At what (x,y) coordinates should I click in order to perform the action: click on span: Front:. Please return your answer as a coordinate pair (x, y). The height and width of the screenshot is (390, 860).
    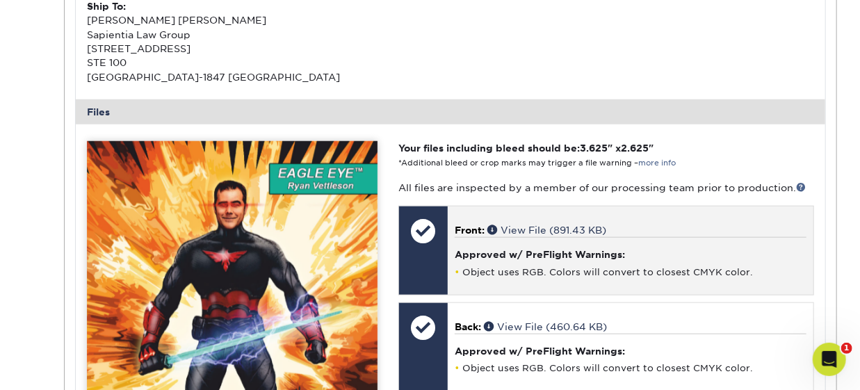
    Looking at the image, I should click on (469, 230).